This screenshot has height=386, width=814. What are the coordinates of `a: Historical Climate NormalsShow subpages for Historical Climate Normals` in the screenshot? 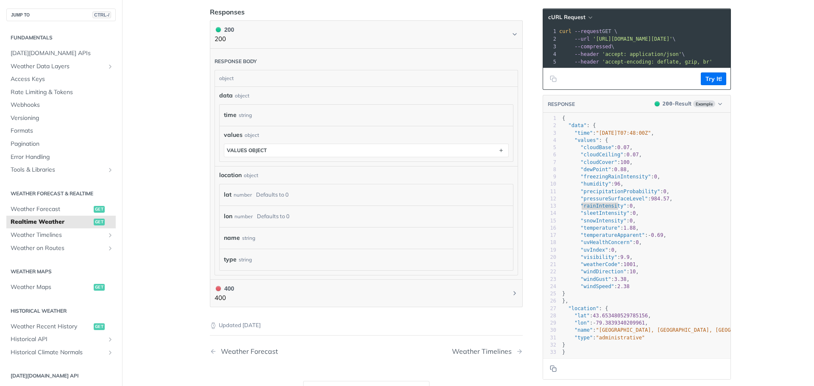 It's located at (61, 353).